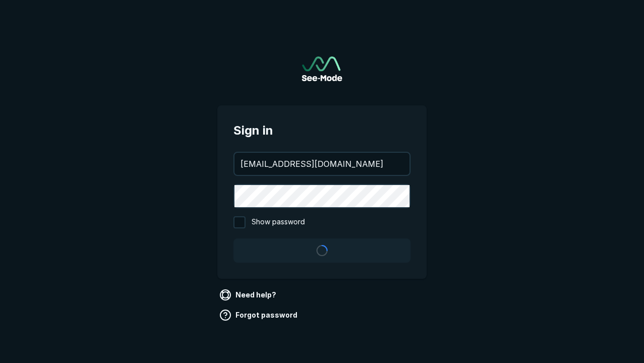  Describe the element at coordinates (259, 315) in the screenshot. I see `a: Forgot password` at that location.